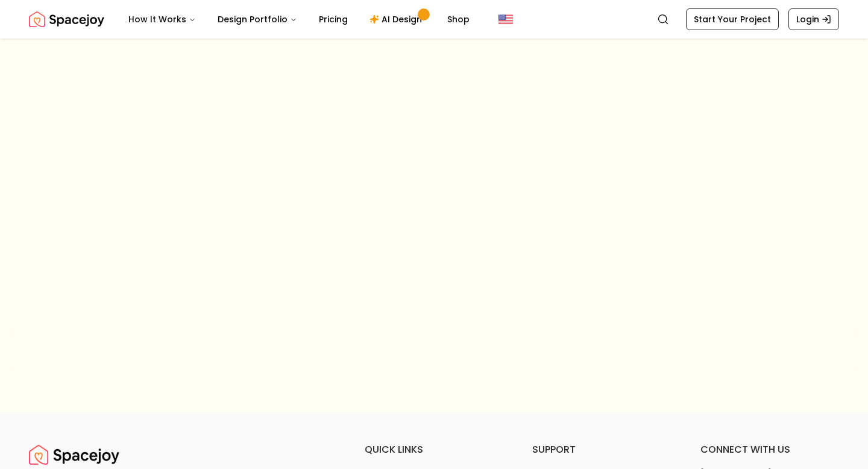 The image size is (868, 469). I want to click on button: How It Works, so click(162, 19).